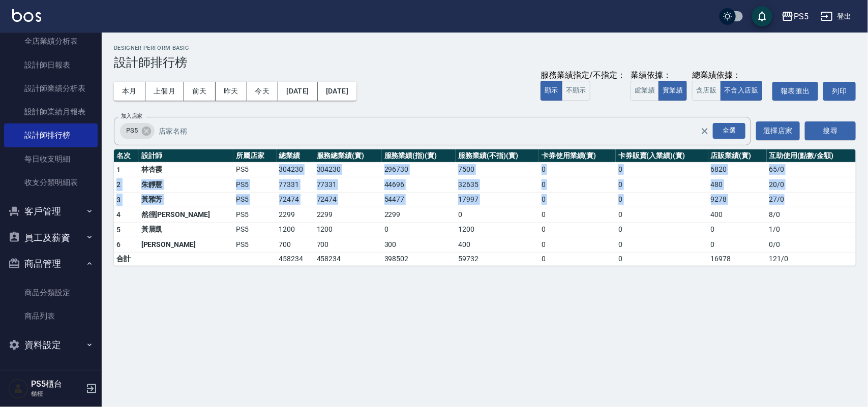 The width and height of the screenshot is (868, 407). Describe the element at coordinates (737, 258) in the screenshot. I see `td: 16978` at that location.